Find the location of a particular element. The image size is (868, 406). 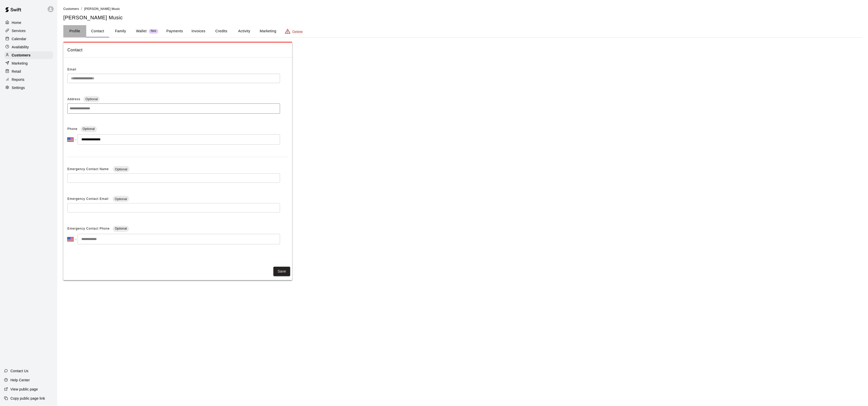

div: Marketing is located at coordinates (28, 63).